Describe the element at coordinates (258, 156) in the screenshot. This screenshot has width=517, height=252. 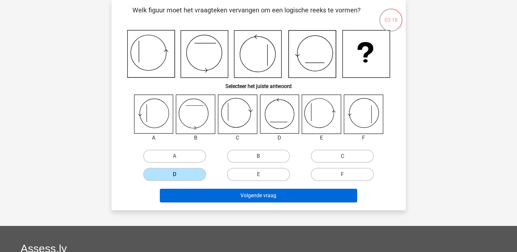
I see `label: B` at that location.